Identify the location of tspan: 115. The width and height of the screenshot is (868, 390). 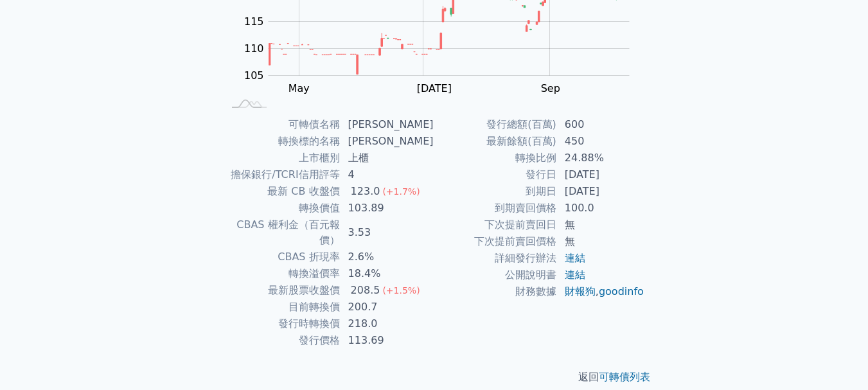
(253, 21).